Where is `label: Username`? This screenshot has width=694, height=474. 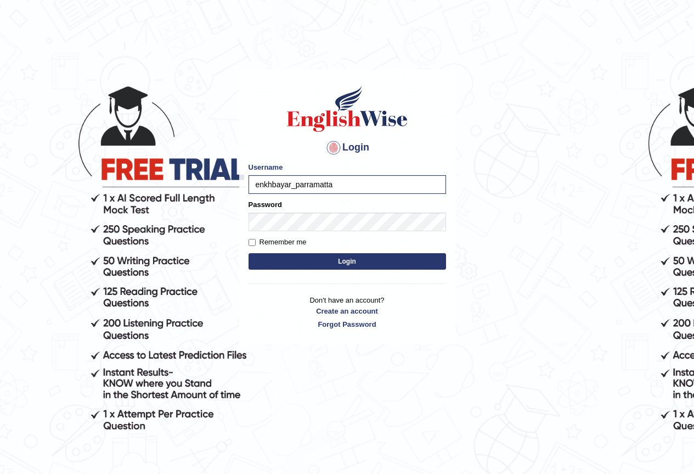
label: Username is located at coordinates (266, 167).